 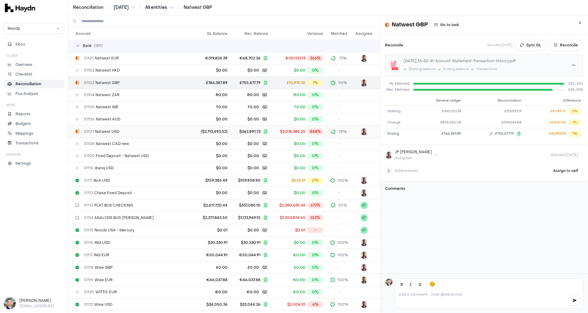 What do you see at coordinates (414, 158) in the screenshot?
I see `div: Assignee` at bounding box center [414, 158].